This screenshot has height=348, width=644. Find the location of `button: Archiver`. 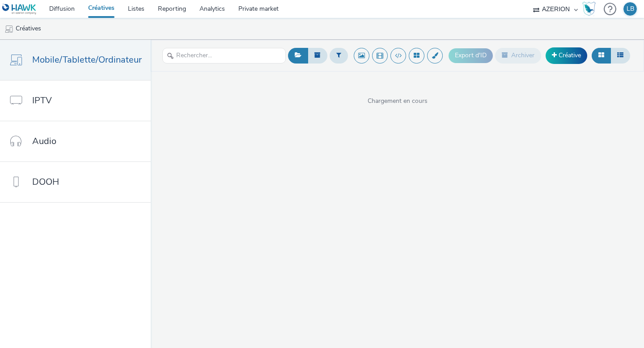

button: Archiver is located at coordinates (518, 56).